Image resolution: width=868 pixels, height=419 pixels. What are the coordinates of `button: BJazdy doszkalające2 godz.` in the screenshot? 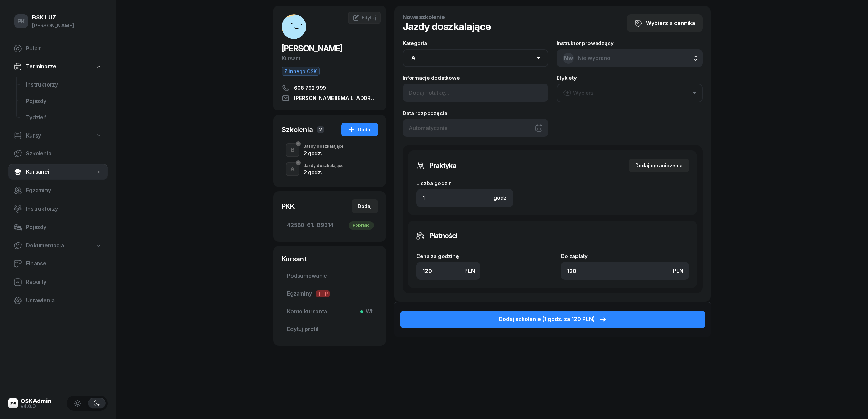 It's located at (329, 150).